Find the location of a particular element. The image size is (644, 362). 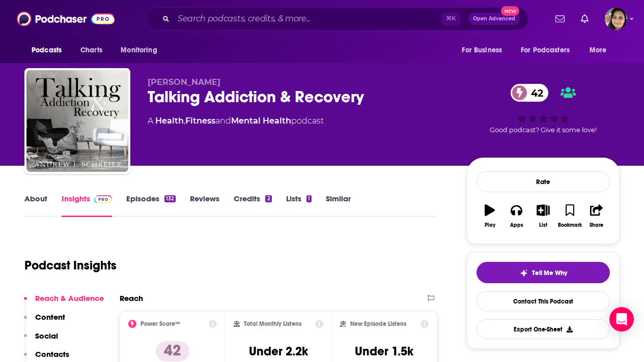

button: Apps is located at coordinates (516, 216).